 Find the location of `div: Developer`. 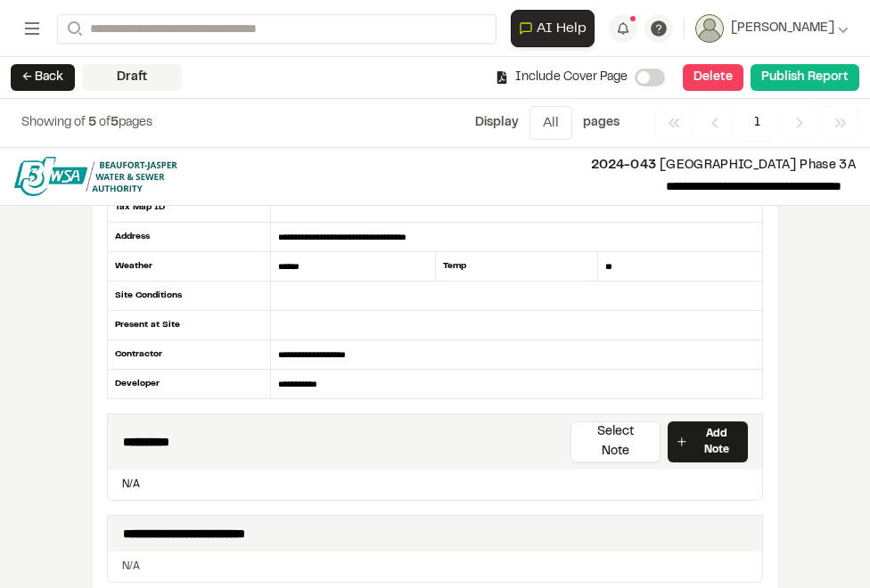

div: Developer is located at coordinates (189, 384).